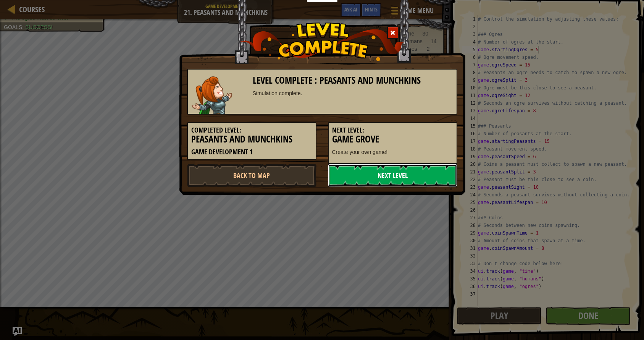  What do you see at coordinates (252, 131) in the screenshot?
I see `h5: Completed Level:` at bounding box center [252, 131].